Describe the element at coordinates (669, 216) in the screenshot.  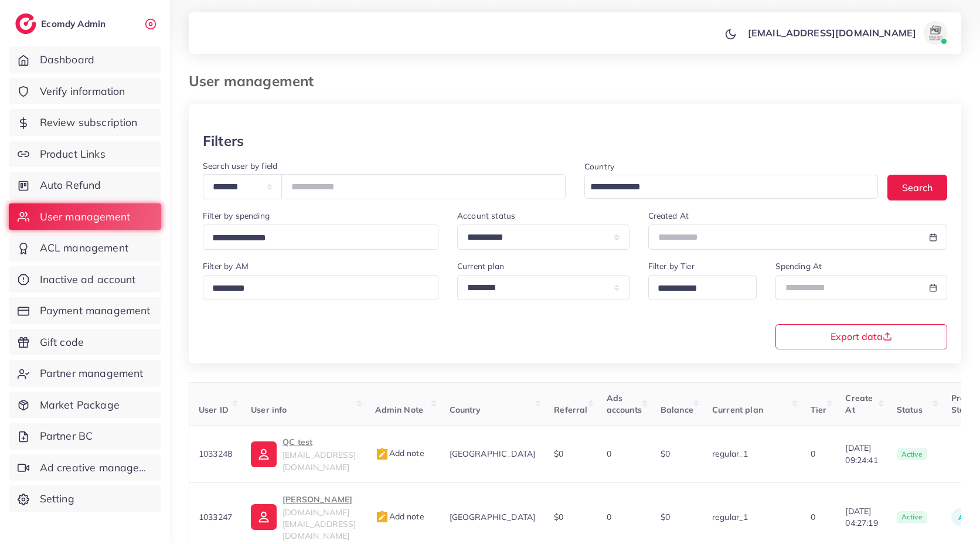
I see `label: Created At` at that location.